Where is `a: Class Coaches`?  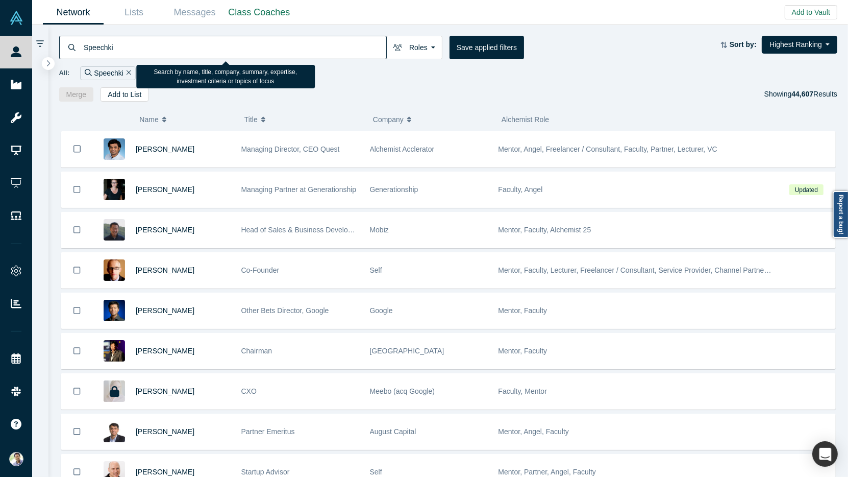 a: Class Coaches is located at coordinates (259, 12).